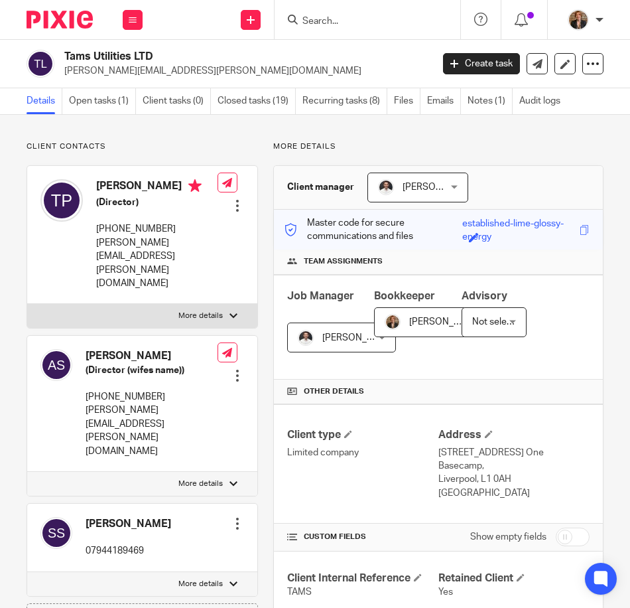 Image resolution: width=630 pixels, height=608 pixels. I want to click on p: Master code for secure communications and files, so click(373, 229).